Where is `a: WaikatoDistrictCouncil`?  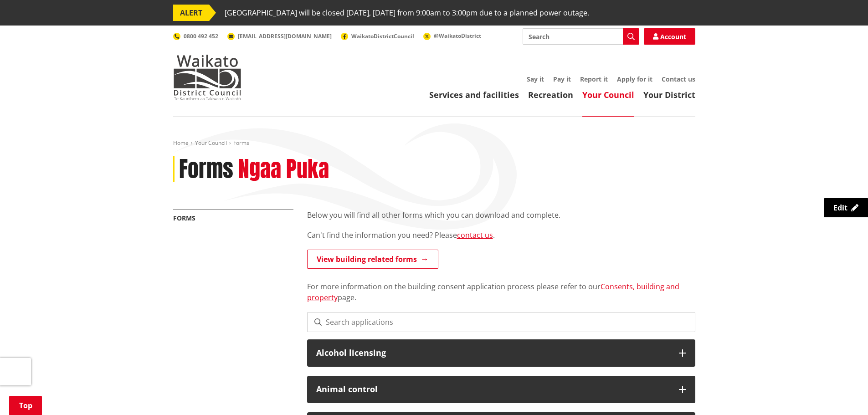
a: WaikatoDistrictCouncil is located at coordinates (378, 36).